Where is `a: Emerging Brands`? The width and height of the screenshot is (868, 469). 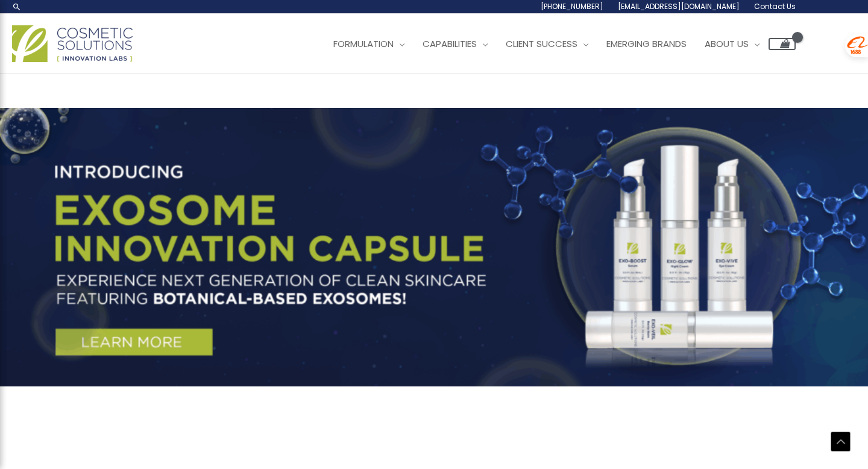 a: Emerging Brands is located at coordinates (646, 44).